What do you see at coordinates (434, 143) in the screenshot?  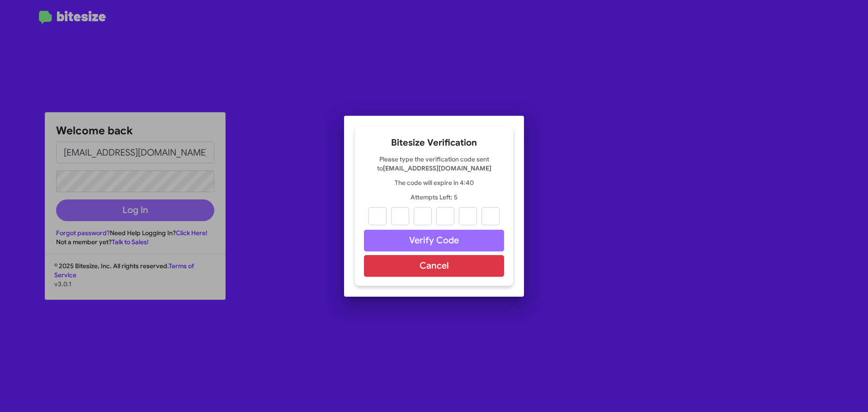 I see `h2: Bitesize Verification` at bounding box center [434, 143].